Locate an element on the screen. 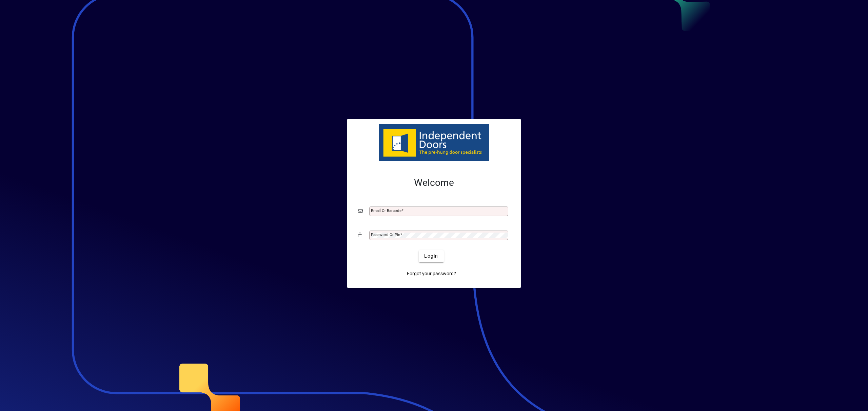 The height and width of the screenshot is (411, 868). a: Forgot your password? is located at coordinates (431, 274).